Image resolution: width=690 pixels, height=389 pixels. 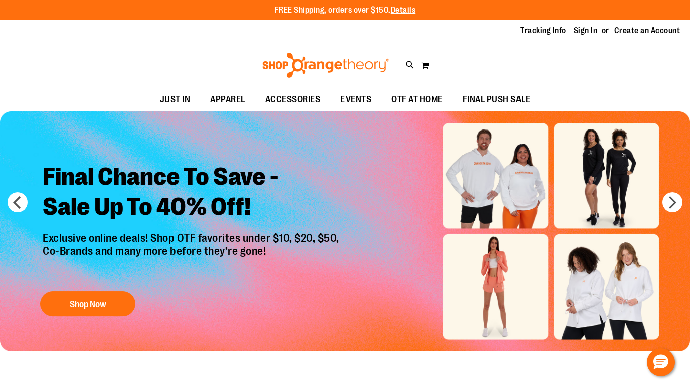 I want to click on a: APPAREL, so click(x=228, y=100).